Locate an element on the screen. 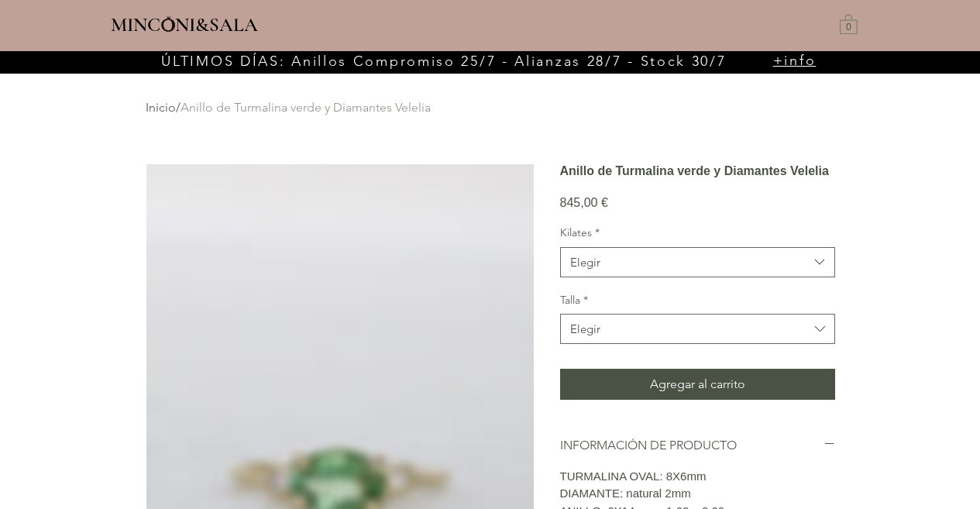  span: 845,00 € is located at coordinates (584, 202).